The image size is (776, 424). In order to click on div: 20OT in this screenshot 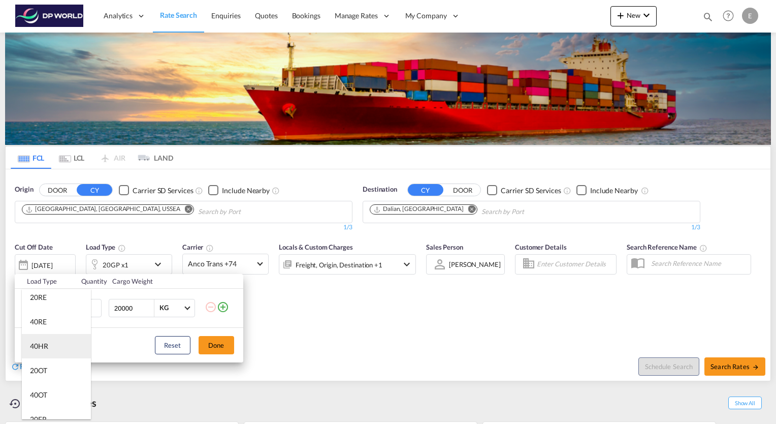, I will do `click(39, 370)`.